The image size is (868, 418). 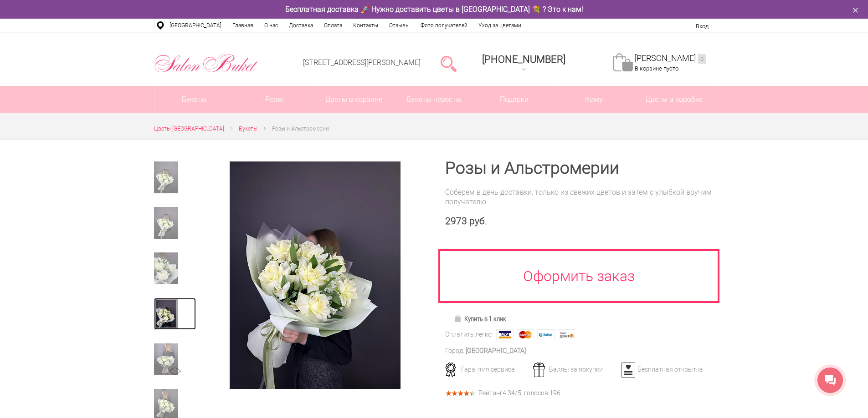 I want to click on span: 196, so click(x=555, y=394).